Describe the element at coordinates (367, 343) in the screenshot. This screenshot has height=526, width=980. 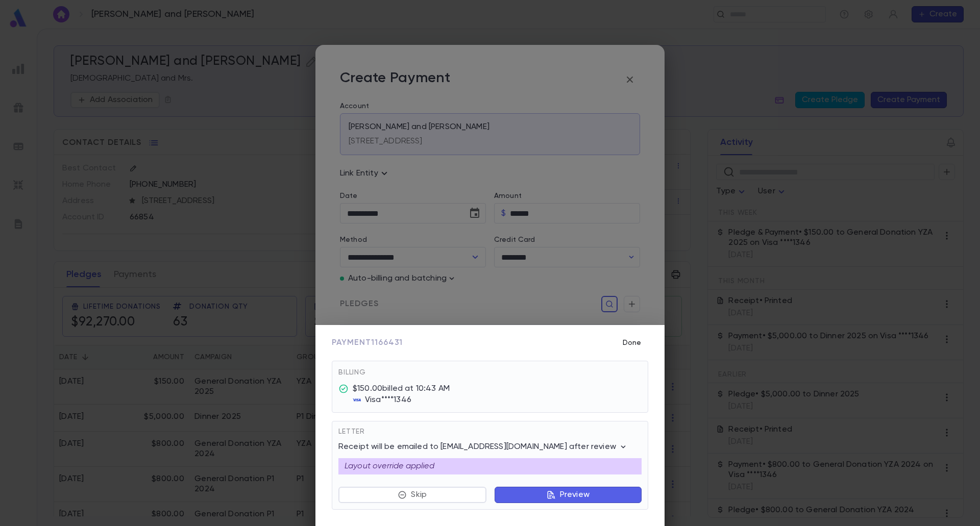
I see `span: Payment 1166431` at that location.